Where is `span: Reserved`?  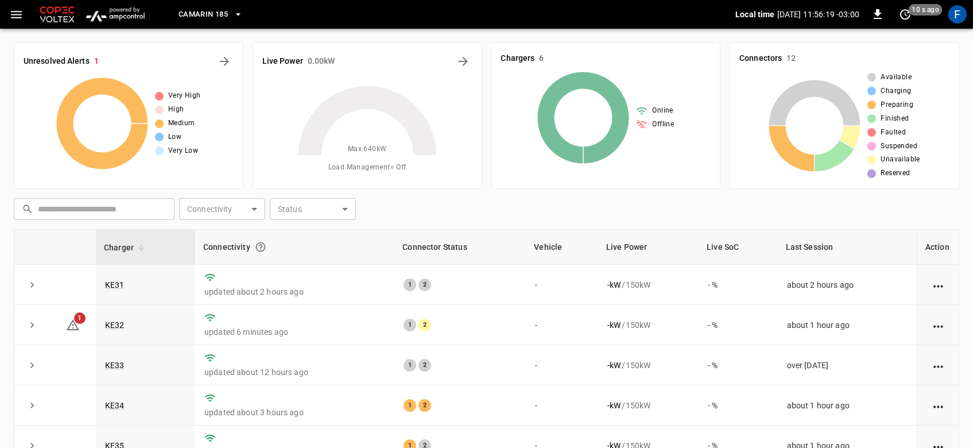 span: Reserved is located at coordinates (895, 173).